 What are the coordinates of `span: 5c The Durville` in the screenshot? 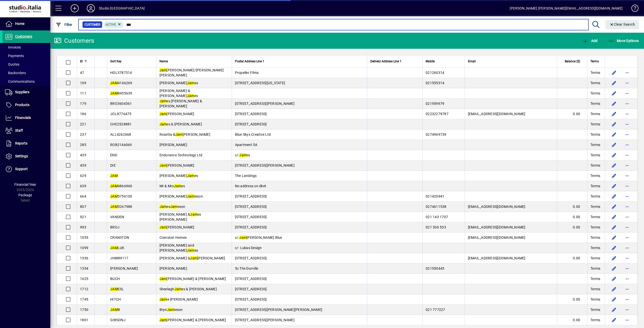 It's located at (247, 268).